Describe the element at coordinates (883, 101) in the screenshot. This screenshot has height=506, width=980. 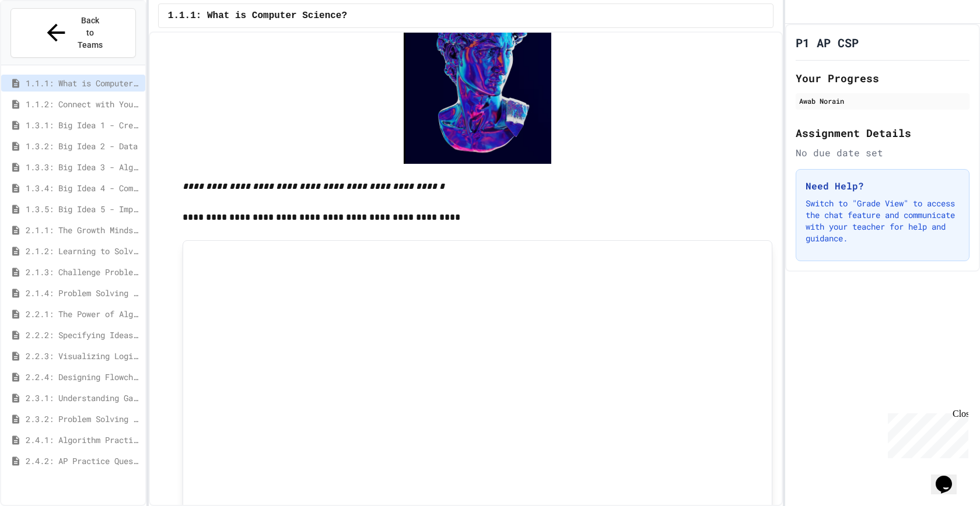
I see `div: Awab Norain` at that location.